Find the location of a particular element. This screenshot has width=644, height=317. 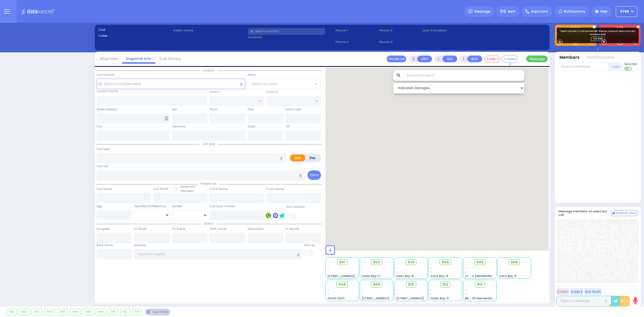

label: Destination is located at coordinates (255, 229).